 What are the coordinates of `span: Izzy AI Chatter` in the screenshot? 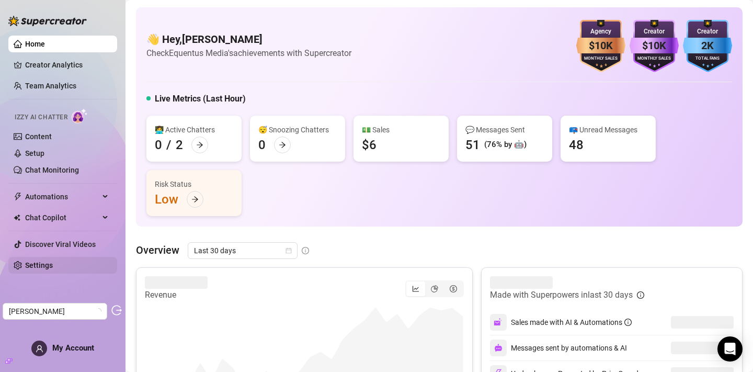 It's located at (41, 117).